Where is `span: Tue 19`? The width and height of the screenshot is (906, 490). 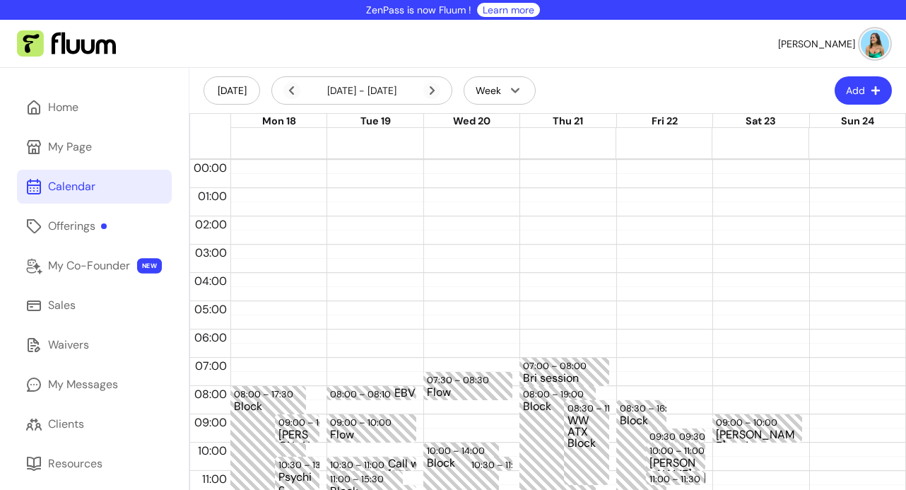
span: Tue 19 is located at coordinates (375, 121).